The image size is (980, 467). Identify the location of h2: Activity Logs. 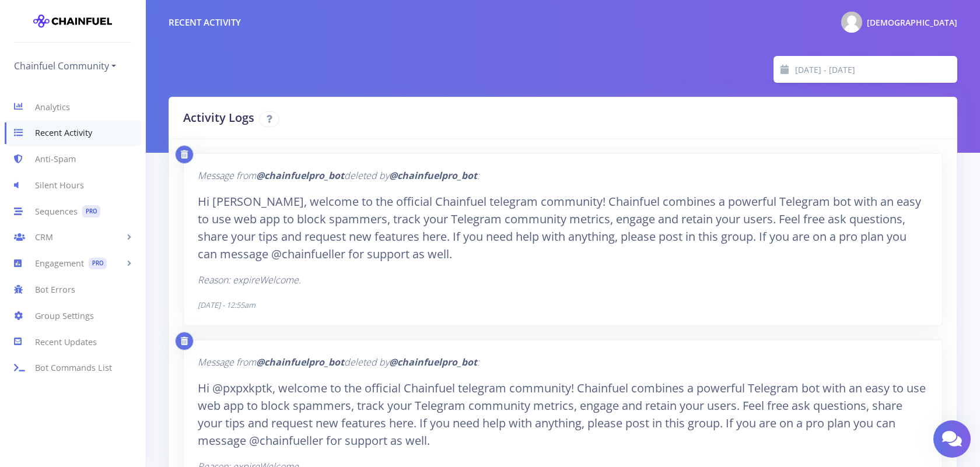
(369, 118).